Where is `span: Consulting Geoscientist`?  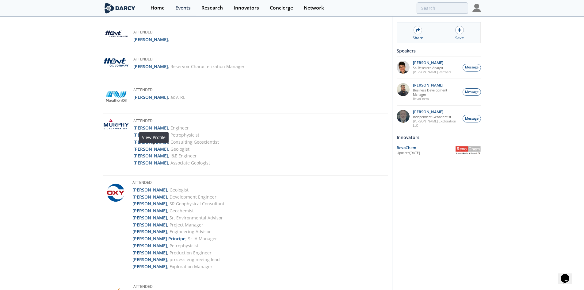 span: Consulting Geoscientist is located at coordinates (195, 142).